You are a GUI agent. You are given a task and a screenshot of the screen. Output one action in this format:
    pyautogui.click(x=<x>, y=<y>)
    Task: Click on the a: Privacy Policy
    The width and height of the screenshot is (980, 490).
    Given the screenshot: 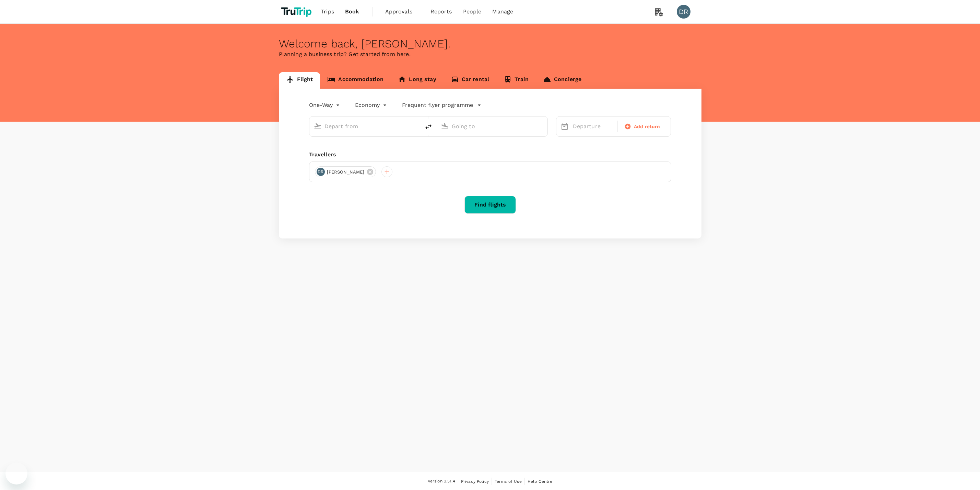 What is the action you would take?
    pyautogui.click(x=475, y=481)
    